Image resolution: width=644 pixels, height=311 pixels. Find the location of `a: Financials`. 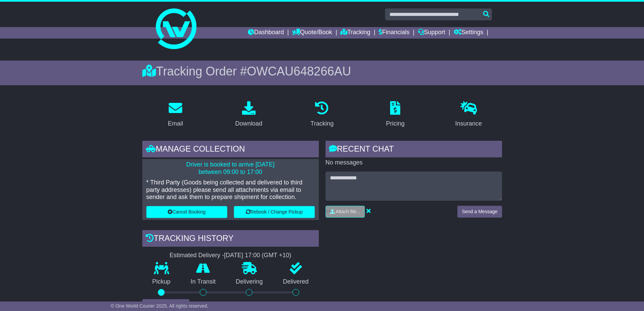

a: Financials is located at coordinates (394, 33).